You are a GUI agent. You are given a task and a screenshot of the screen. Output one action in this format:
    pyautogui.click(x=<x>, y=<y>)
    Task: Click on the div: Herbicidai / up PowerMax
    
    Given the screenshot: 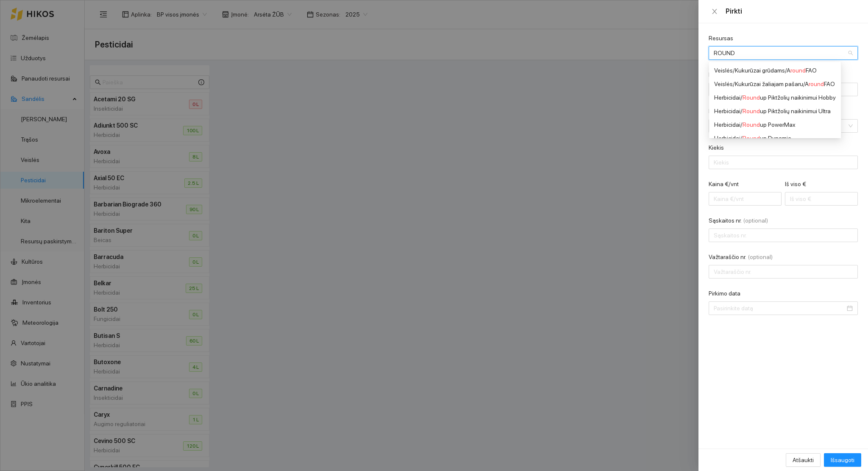 What is the action you would take?
    pyautogui.click(x=775, y=124)
    